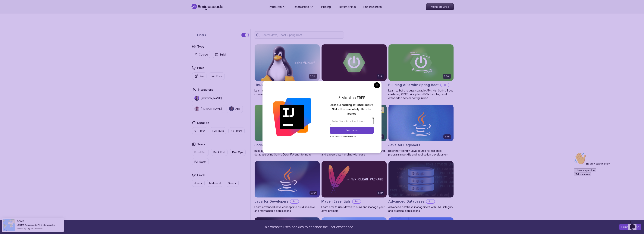 Image resolution: width=644 pixels, height=234 pixels. I want to click on button: Tell me more, so click(10, 23).